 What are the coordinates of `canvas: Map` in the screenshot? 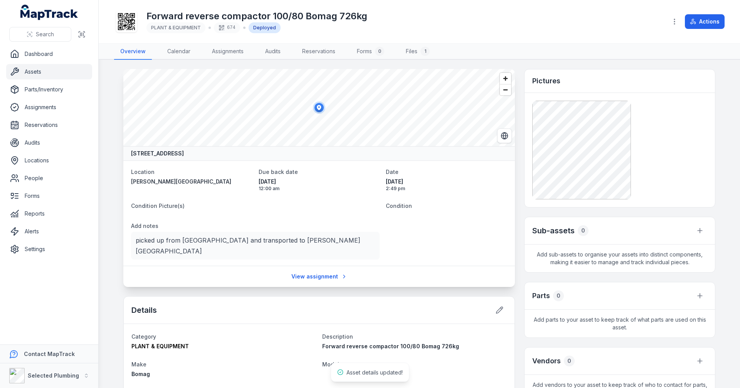 It's located at (319, 108).